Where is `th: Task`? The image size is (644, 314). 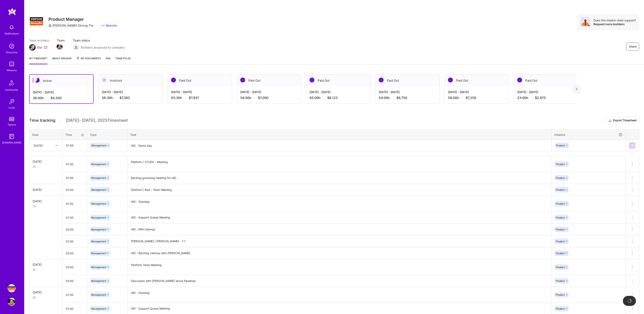 th: Task is located at coordinates (339, 135).